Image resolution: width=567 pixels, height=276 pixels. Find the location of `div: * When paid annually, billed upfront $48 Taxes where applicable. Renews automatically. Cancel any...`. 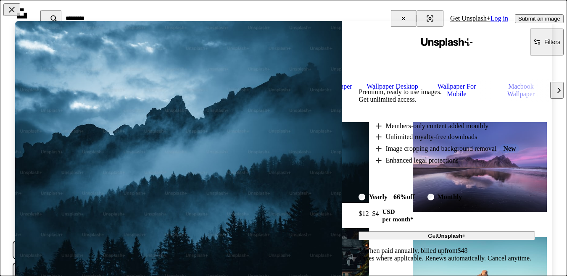

div: * When paid annually, billed upfront $48 Taxes where applicable. Renews automatically. Cancel any... is located at coordinates (446, 255).